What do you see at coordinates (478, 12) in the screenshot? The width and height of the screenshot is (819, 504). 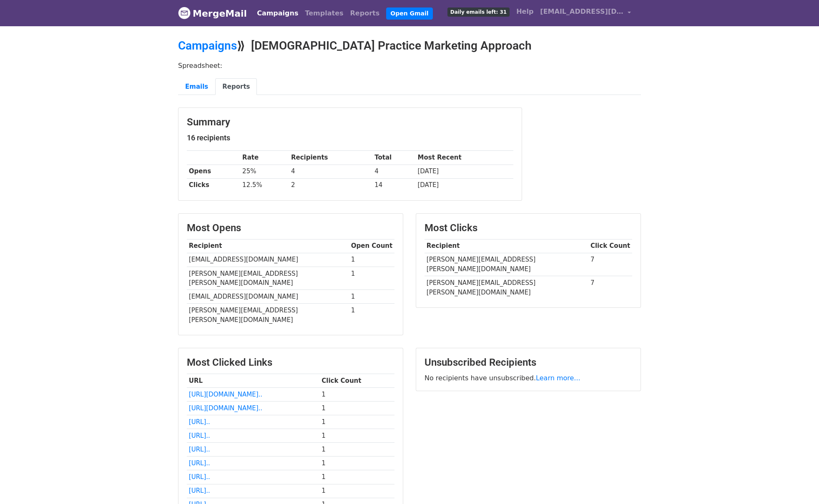 I see `a: Daily emails left: 31` at bounding box center [478, 12].